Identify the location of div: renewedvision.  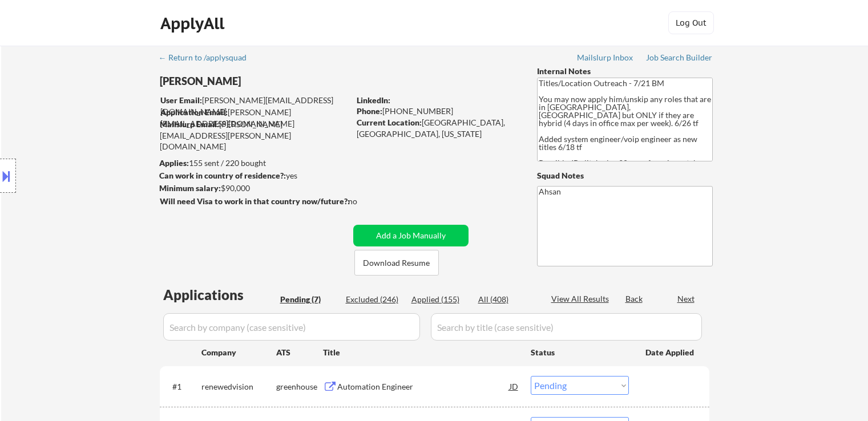
(239, 387).